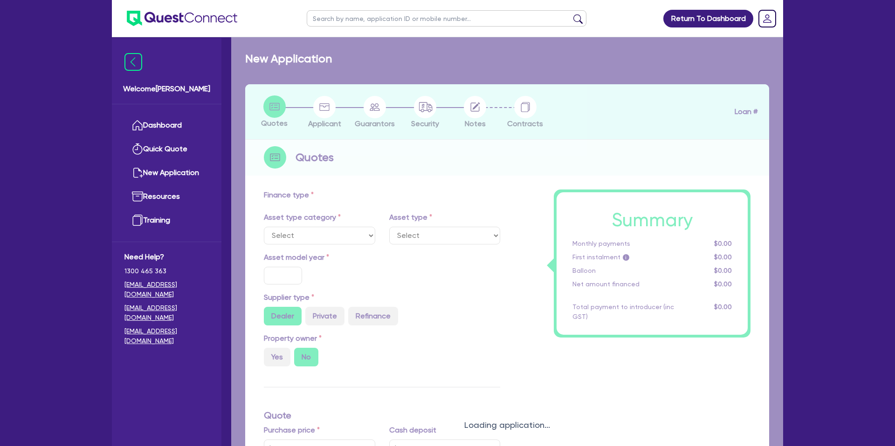 This screenshot has width=895, height=446. Describe the element at coordinates (133, 62) in the screenshot. I see `img: icon-menu-close` at that location.